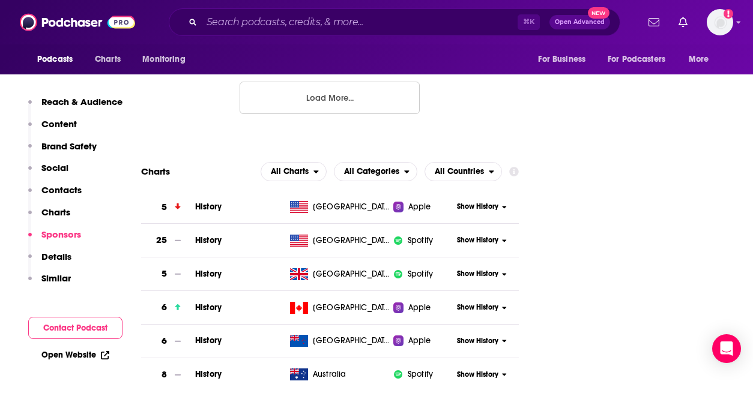  What do you see at coordinates (52, 129) in the screenshot?
I see `button: Content` at bounding box center [52, 129].